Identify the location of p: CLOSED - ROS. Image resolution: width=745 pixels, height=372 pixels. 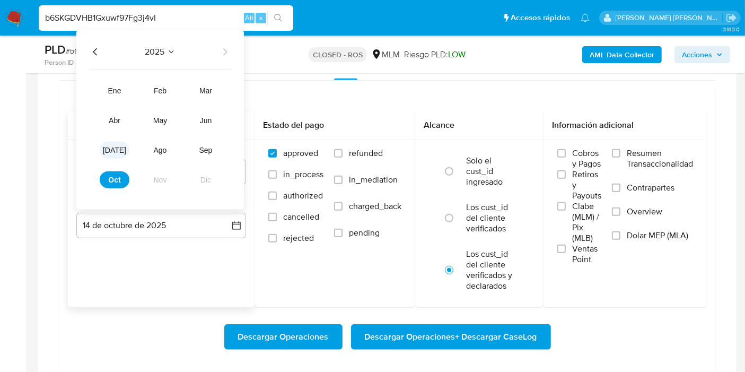
(338, 55).